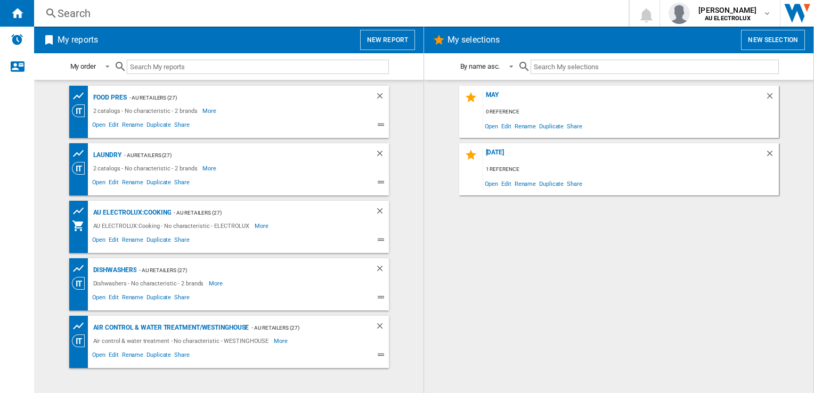 Image resolution: width=814 pixels, height=393 pixels. What do you see at coordinates (329, 13) in the screenshot?
I see `div: Search` at bounding box center [329, 13].